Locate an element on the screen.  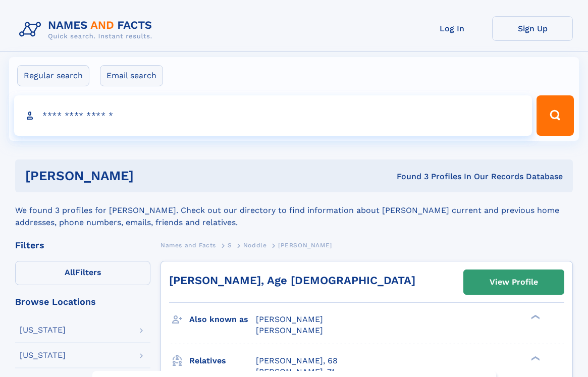
h3: Relatives is located at coordinates (223, 361).